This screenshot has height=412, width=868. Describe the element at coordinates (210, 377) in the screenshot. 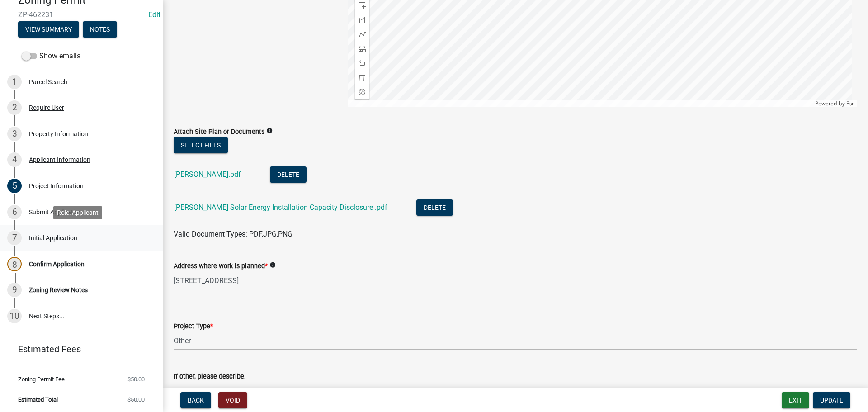

I see `label: If other, please describe.` at that location.